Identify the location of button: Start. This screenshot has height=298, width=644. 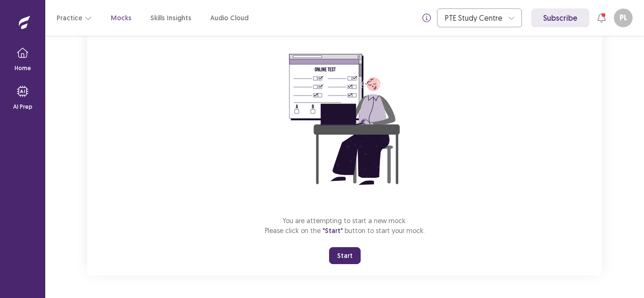
(344, 256).